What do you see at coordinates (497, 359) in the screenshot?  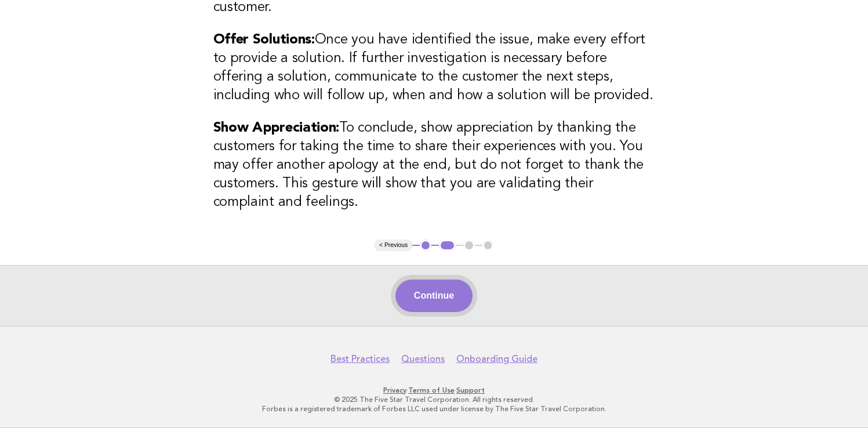 I see `a: Onboarding Guide` at bounding box center [497, 359].